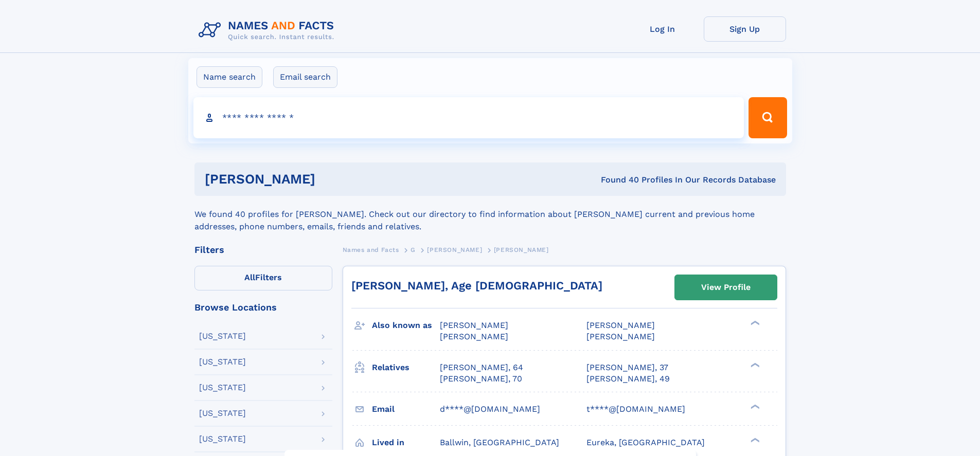  Describe the element at coordinates (468, 118) in the screenshot. I see `input: search input` at that location.